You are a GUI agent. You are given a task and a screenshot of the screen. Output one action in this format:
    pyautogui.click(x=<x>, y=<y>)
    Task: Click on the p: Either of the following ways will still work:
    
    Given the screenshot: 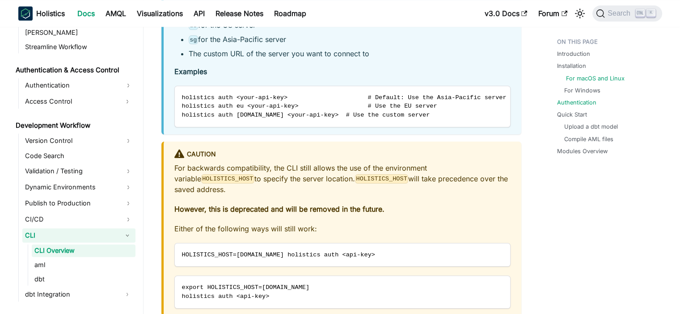 What is the action you would take?
    pyautogui.click(x=343, y=229)
    